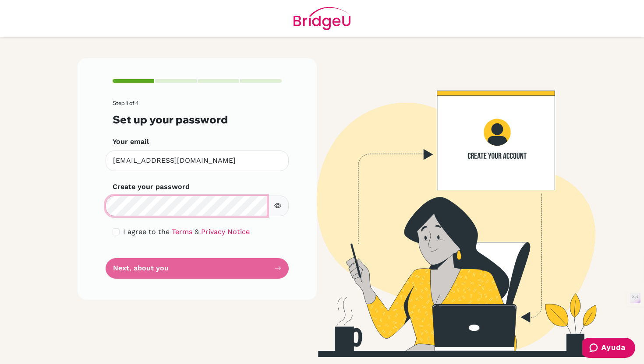 Image resolution: width=644 pixels, height=364 pixels. What do you see at coordinates (130, 142) in the screenshot?
I see `label: Your email` at bounding box center [130, 142].